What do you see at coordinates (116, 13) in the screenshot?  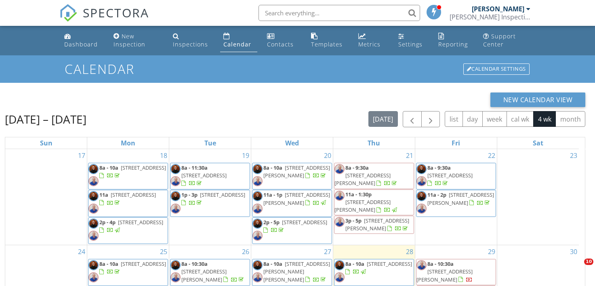 I see `span: SPECTORA` at bounding box center [116, 13].